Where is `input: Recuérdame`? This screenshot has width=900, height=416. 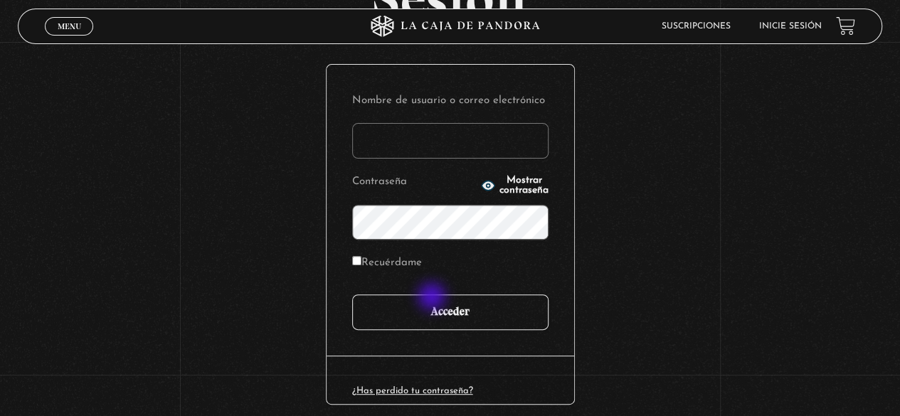 input: Recuérdame is located at coordinates (356, 260).